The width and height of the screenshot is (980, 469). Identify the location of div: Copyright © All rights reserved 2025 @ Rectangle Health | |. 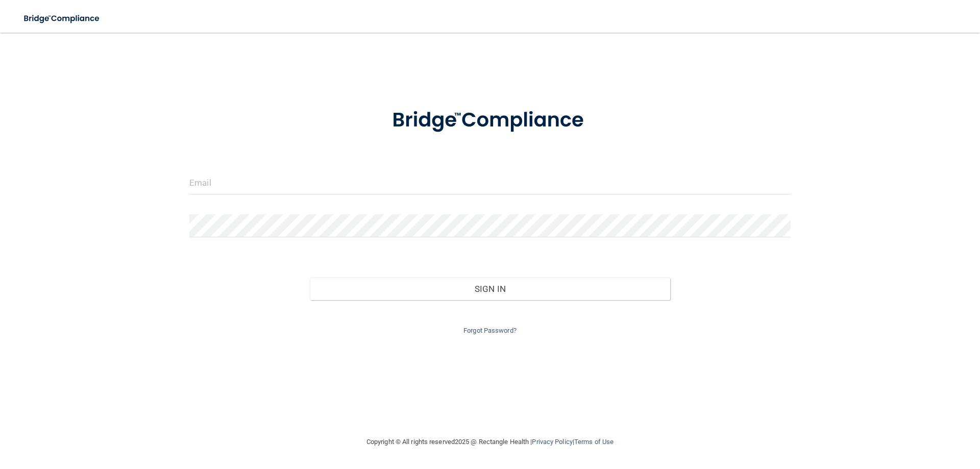
(490, 441).